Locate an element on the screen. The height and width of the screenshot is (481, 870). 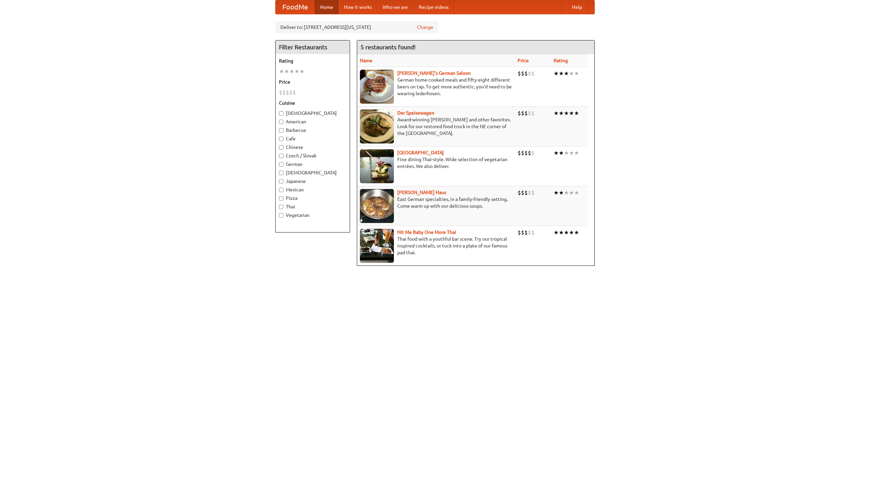
input: Pizza is located at coordinates (281, 198).